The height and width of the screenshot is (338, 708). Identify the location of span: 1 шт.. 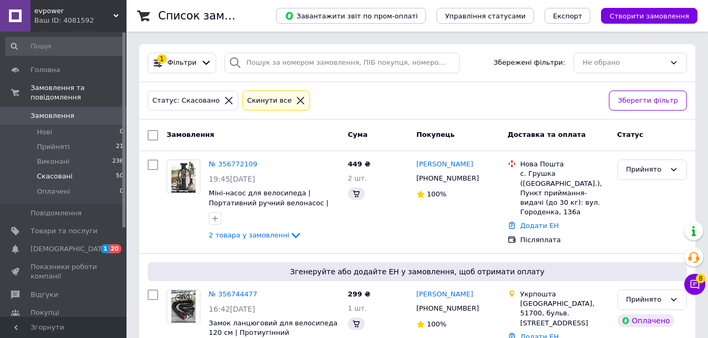
(357, 308).